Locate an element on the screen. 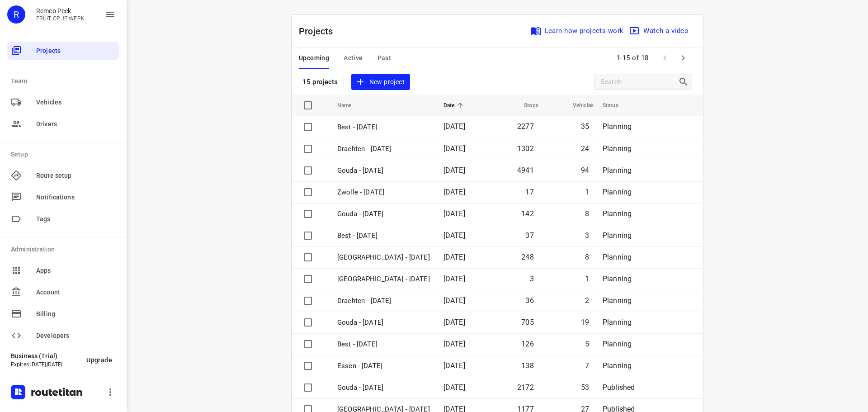 This screenshot has height=412, width=868. div: Apps is located at coordinates (64, 270).